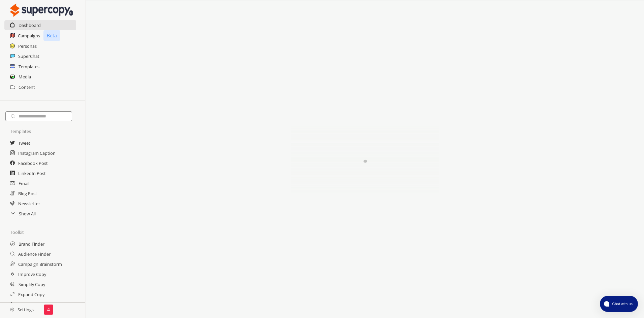  I want to click on h2: SuperChat, so click(29, 56).